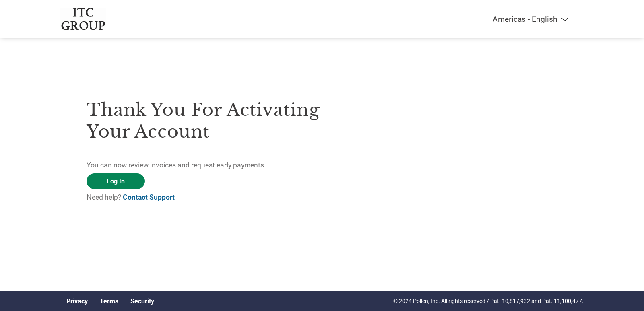 This screenshot has height=311, width=644. What do you see at coordinates (116, 181) in the screenshot?
I see `a: Log In` at bounding box center [116, 181].